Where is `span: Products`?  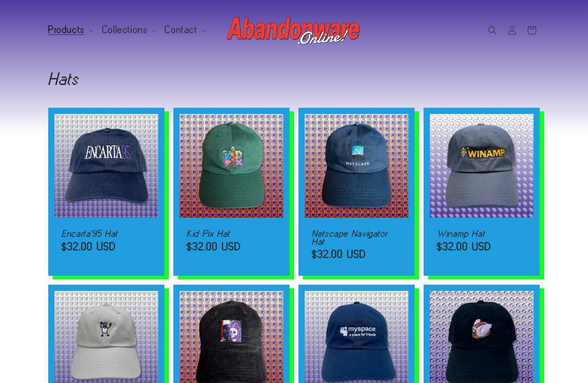
span: Products is located at coordinates (67, 30).